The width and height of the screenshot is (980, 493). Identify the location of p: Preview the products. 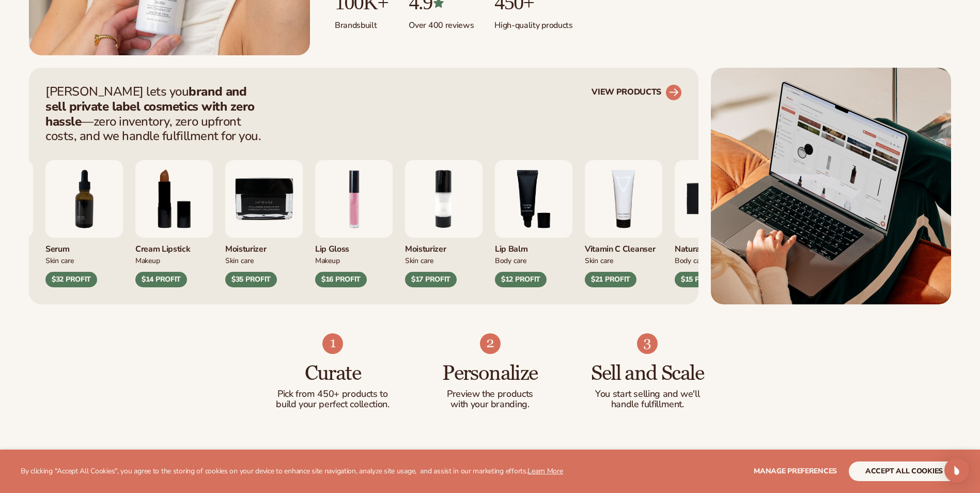
(490, 395).